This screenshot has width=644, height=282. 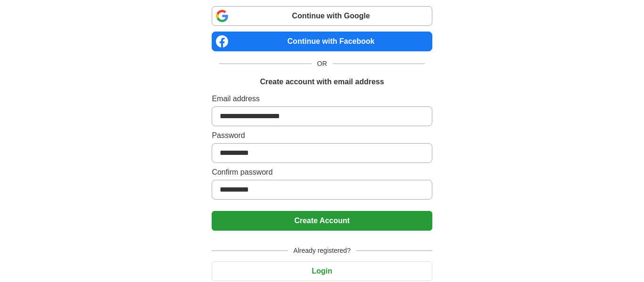 I want to click on a: Continue with Facebook, so click(x=321, y=41).